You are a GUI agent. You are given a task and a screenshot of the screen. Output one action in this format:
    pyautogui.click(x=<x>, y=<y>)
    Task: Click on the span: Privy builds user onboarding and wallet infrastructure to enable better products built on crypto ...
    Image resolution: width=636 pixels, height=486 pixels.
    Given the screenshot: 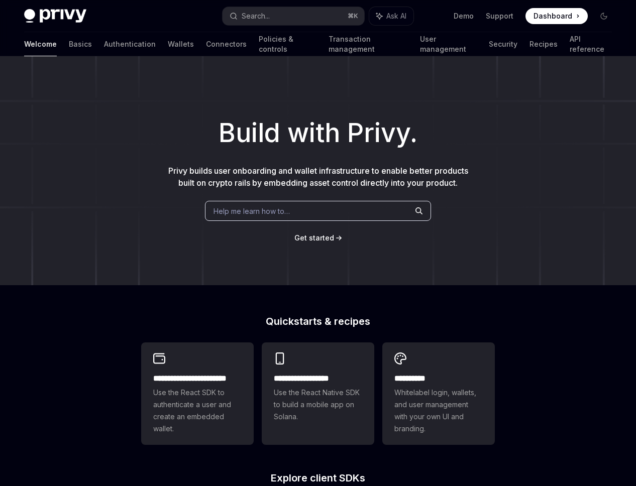 What is the action you would take?
    pyautogui.click(x=318, y=177)
    